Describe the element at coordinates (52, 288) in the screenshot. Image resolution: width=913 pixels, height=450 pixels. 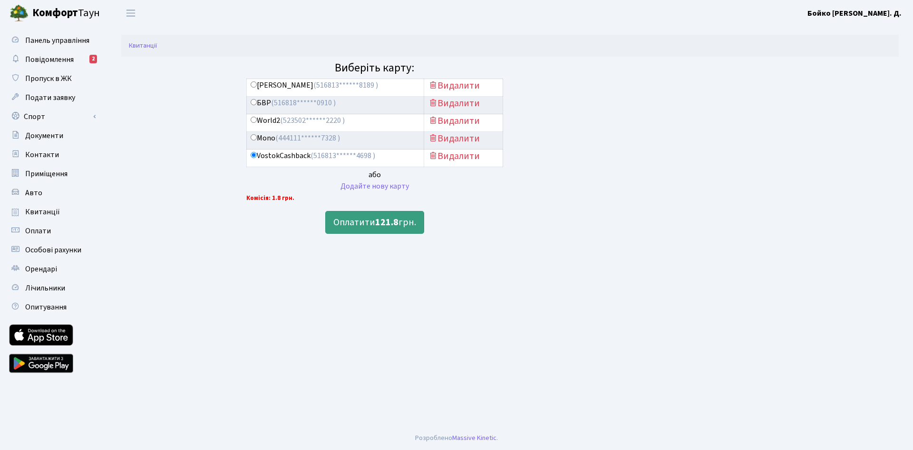
I see `a: Лічильники` at that location.